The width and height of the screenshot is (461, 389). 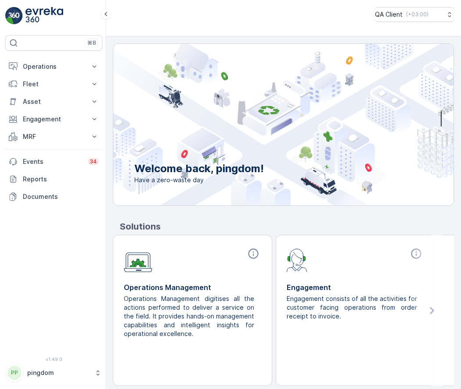 What do you see at coordinates (192, 288) in the screenshot?
I see `p: Operations Management` at bounding box center [192, 288].